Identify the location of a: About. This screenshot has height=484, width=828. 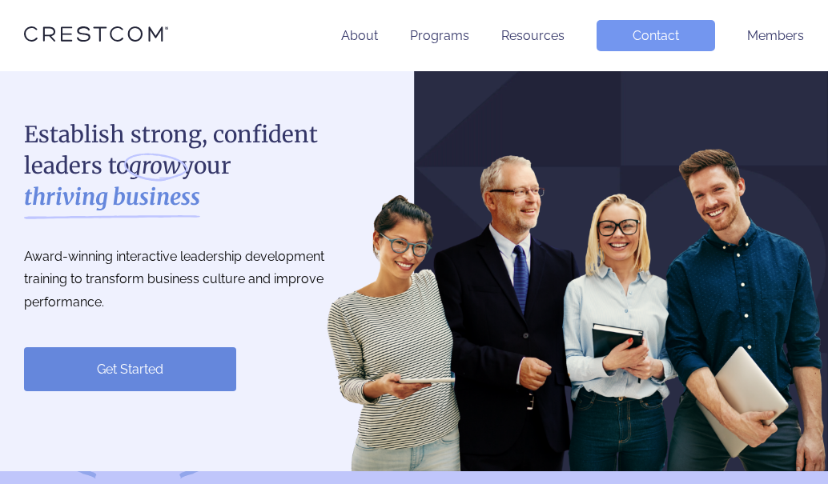
(359, 35).